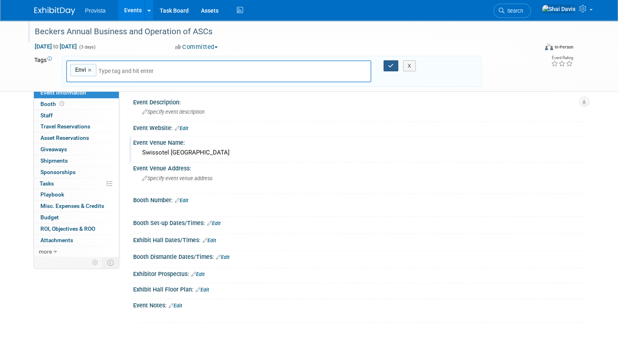  I want to click on a: more, so click(76, 252).